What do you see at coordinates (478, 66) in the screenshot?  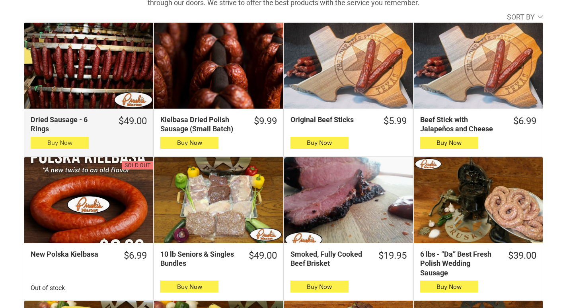 I see `a: Beef Stick with Jalapeños and Cheese` at bounding box center [478, 66].